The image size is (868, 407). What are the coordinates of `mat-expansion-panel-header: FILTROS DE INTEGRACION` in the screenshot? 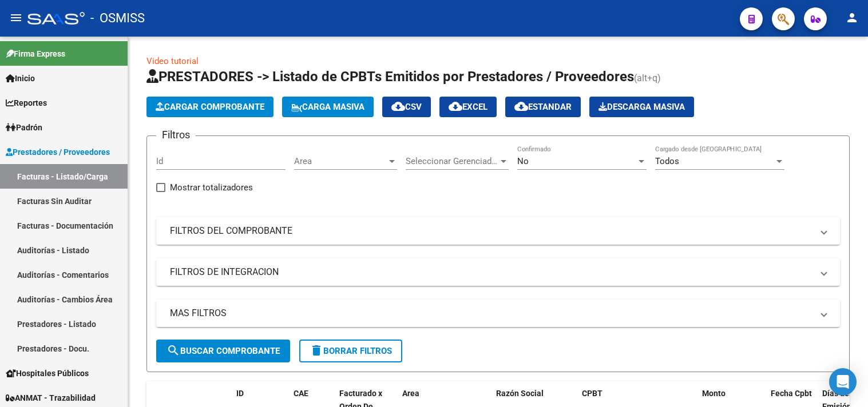 It's located at (498, 272).